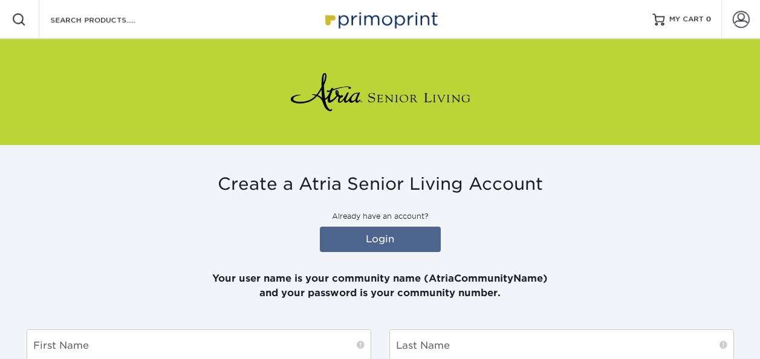 The image size is (760, 359). What do you see at coordinates (709, 19) in the screenshot?
I see `span: 0` at bounding box center [709, 19].